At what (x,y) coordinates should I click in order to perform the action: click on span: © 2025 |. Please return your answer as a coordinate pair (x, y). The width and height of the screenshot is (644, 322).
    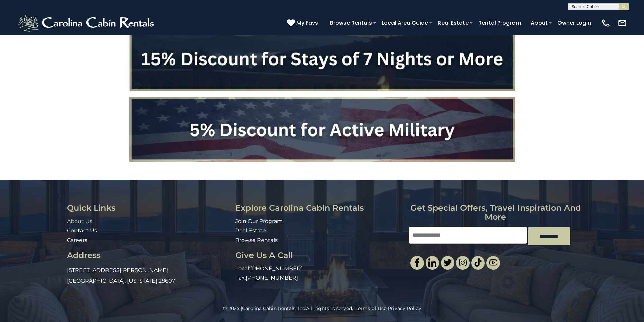
    Looking at the image, I should click on (264, 308).